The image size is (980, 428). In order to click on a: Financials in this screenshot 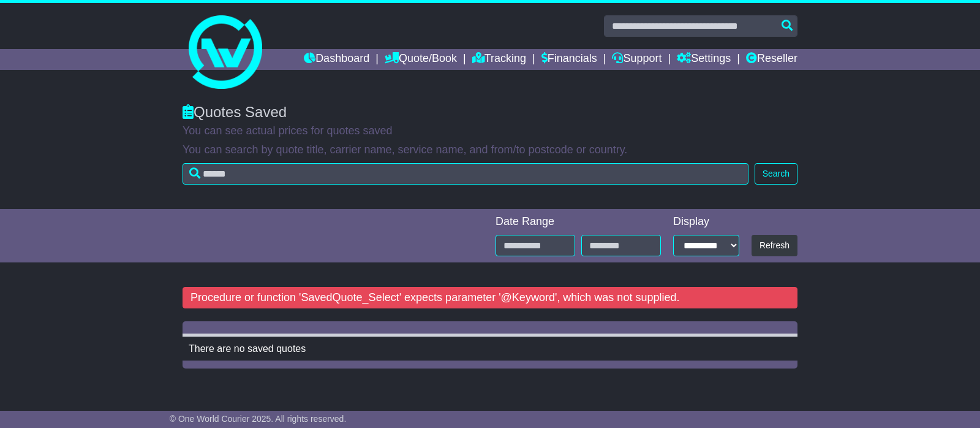, I will do `click(569, 59)`.